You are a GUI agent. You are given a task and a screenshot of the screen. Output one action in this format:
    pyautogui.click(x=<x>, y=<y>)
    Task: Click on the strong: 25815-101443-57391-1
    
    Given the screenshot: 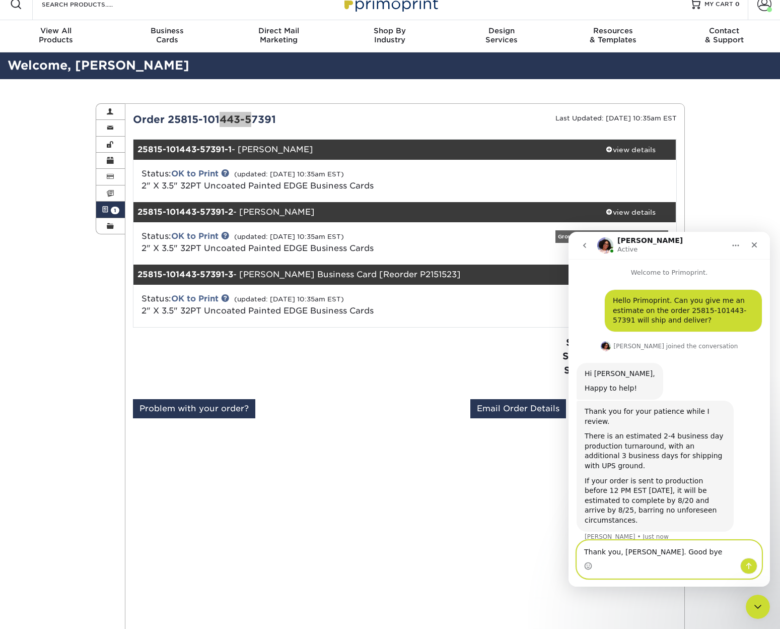 What is the action you would take?
    pyautogui.click(x=184, y=149)
    